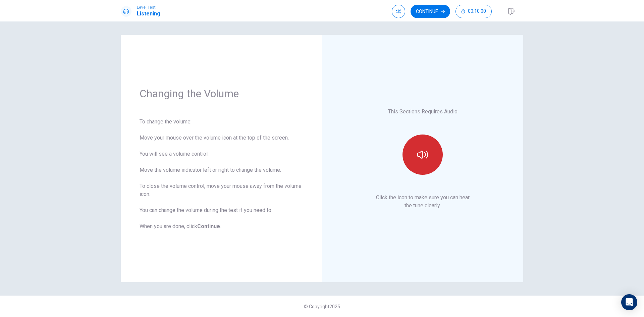 The image size is (644, 317). What do you see at coordinates (474, 11) in the screenshot?
I see `button: 00:10:00` at bounding box center [474, 11].